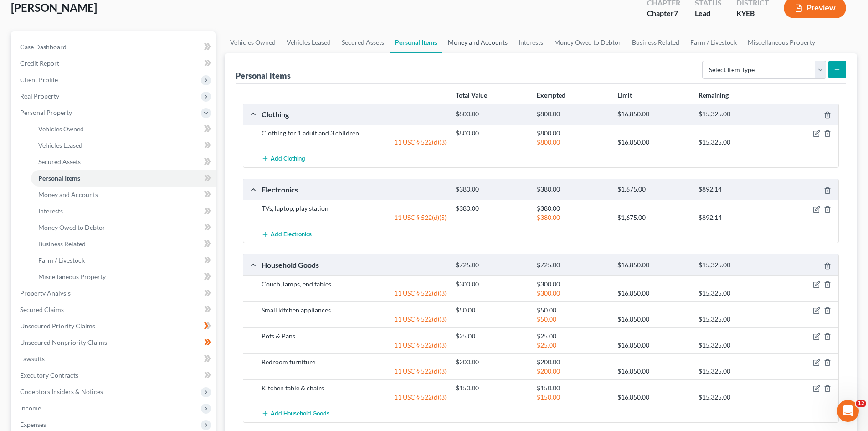  What do you see at coordinates (551, 95) in the screenshot?
I see `strong: Exempted` at bounding box center [551, 95].